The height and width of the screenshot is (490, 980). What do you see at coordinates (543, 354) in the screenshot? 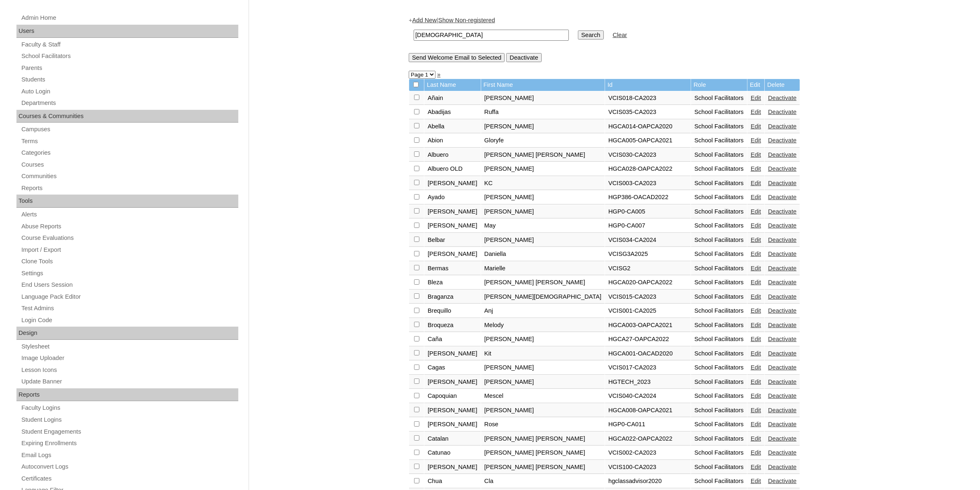
I see `td: Kit` at bounding box center [543, 354].